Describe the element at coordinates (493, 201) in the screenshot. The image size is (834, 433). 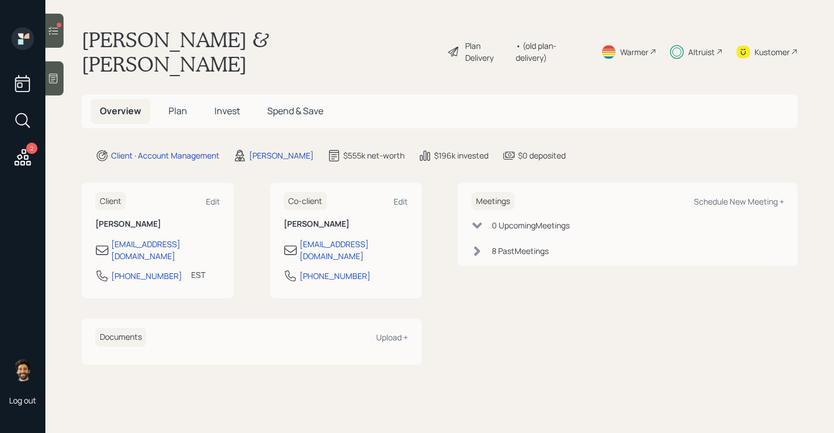
I see `h6: Meetings` at that location.